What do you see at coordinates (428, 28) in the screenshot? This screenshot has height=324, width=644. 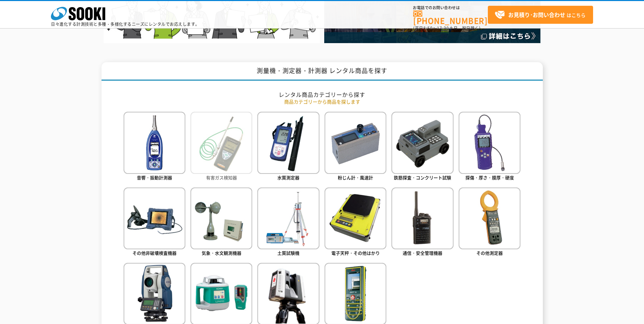 I see `span: 8:50` at bounding box center [428, 28].